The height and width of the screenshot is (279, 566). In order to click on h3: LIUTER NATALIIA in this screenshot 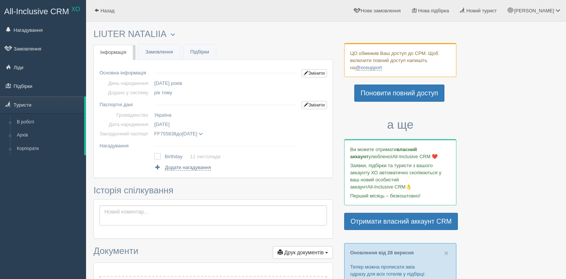, I will do `click(213, 34)`.